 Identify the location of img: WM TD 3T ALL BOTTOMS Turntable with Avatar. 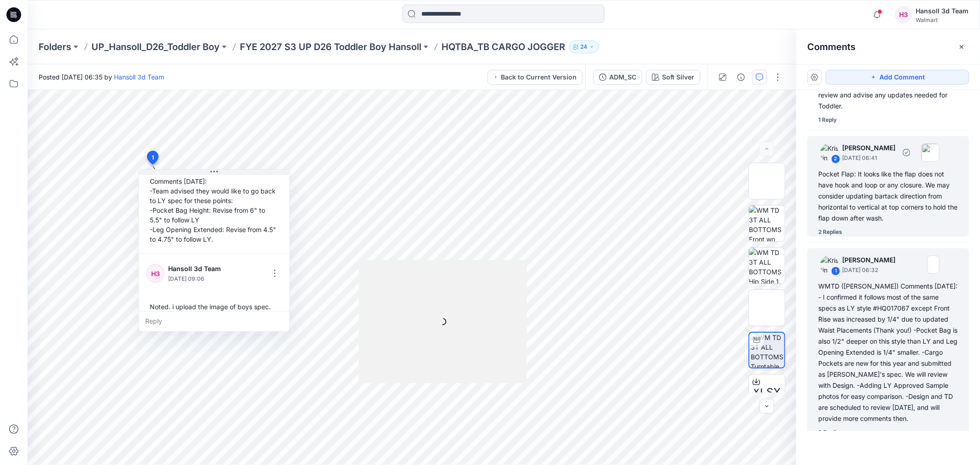
(767, 350).